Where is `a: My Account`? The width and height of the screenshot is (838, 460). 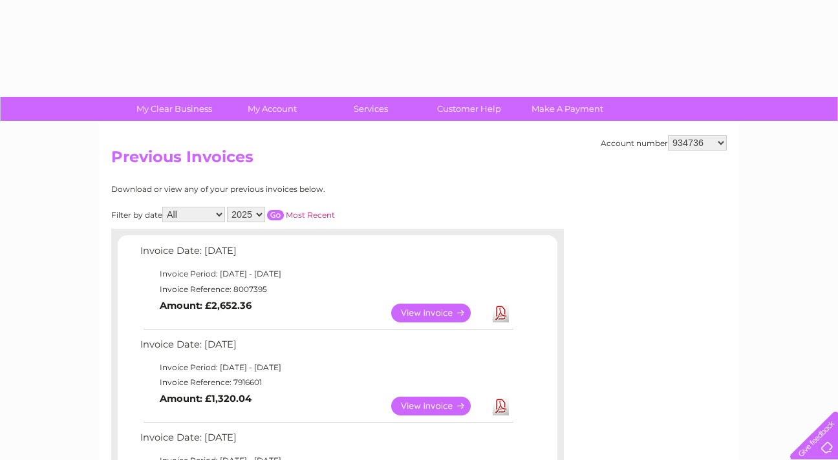 a: My Account is located at coordinates (272, 109).